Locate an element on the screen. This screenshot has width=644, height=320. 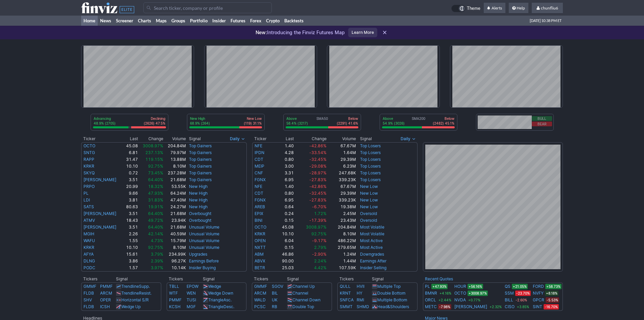
a: Overbought is located at coordinates (200, 220).